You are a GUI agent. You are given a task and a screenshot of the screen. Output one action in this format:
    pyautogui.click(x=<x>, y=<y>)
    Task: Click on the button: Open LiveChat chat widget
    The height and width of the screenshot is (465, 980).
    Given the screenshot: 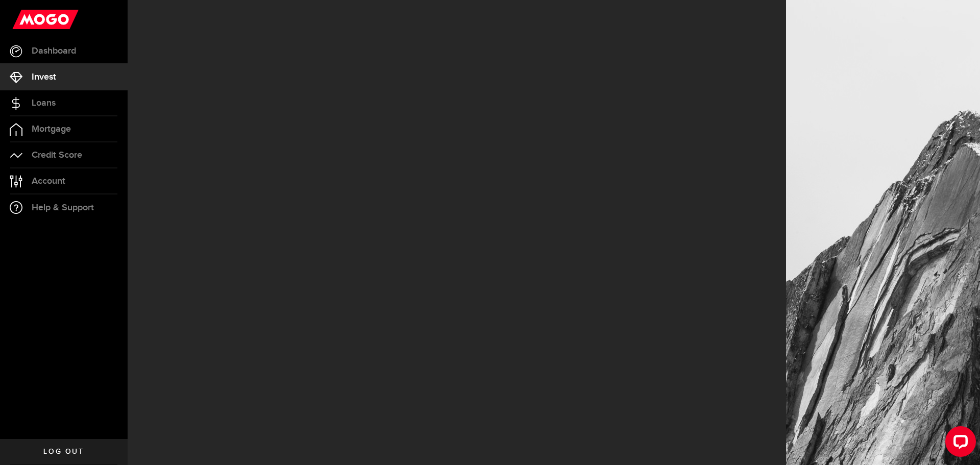 What is the action you would take?
    pyautogui.click(x=24, y=19)
    